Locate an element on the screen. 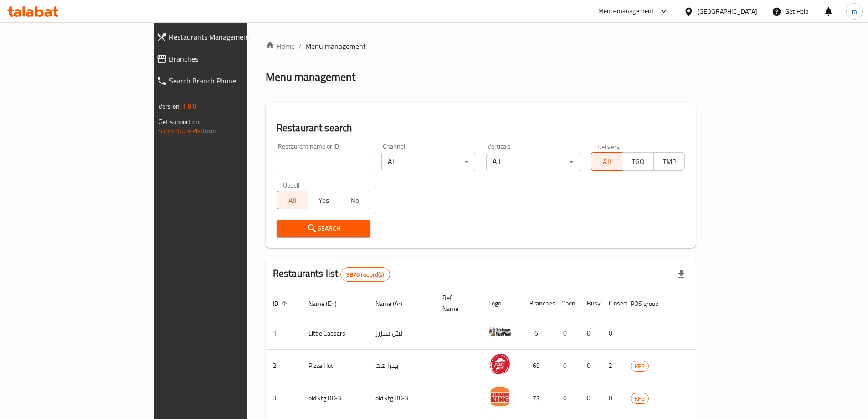 Image resolution: width=868 pixels, height=419 pixels. span: ID is located at coordinates (282, 304).